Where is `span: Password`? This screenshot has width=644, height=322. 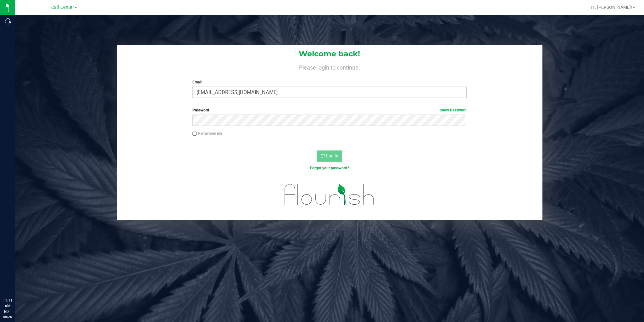
span: Password is located at coordinates (201, 110).